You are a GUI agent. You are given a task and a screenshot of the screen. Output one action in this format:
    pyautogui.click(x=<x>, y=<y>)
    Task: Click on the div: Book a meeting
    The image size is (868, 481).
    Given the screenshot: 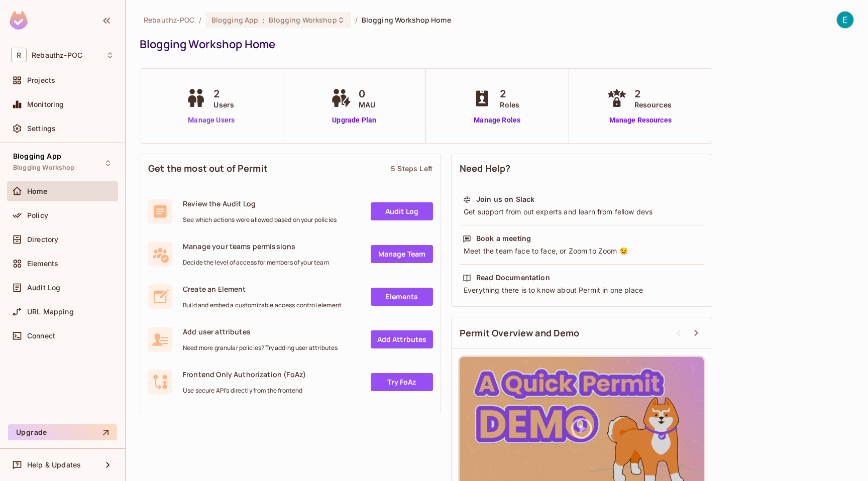 What is the action you would take?
    pyautogui.click(x=503, y=239)
    